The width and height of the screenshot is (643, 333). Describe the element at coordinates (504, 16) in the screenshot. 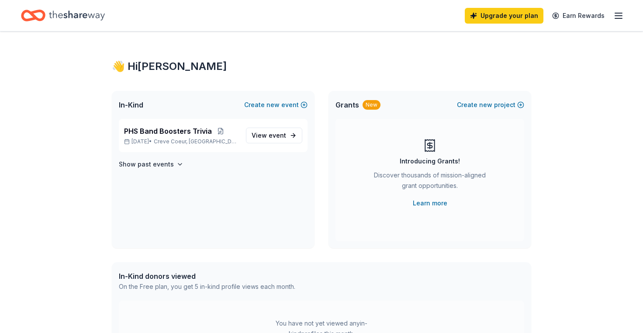

I see `a: Upgrade your plan` at that location.